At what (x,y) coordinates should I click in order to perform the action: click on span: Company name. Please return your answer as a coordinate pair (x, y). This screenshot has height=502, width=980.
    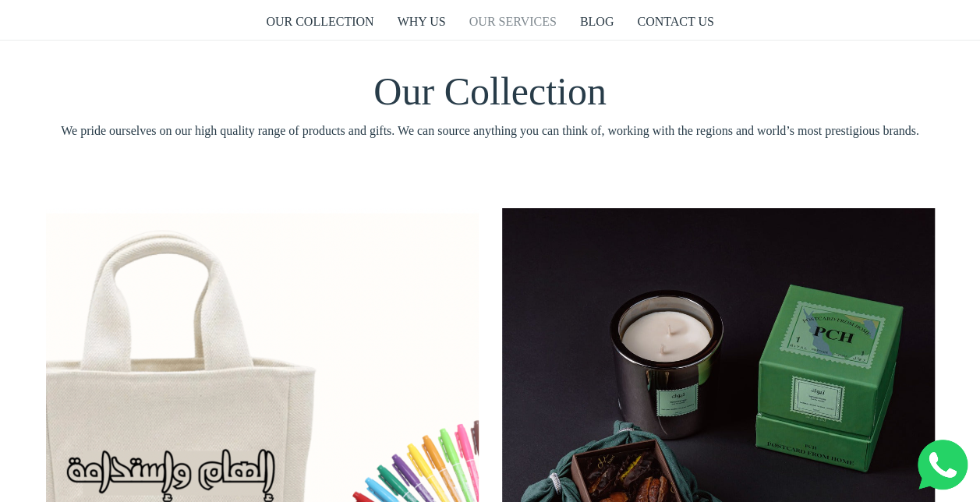
    Looking at the image, I should click on (483, 71).